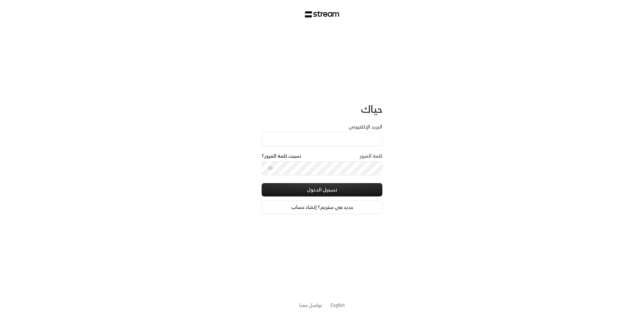 This screenshot has height=322, width=644. Describe the element at coordinates (322, 207) in the screenshot. I see `a: جديد في ستريم؟ إنشاء حساب` at that location.